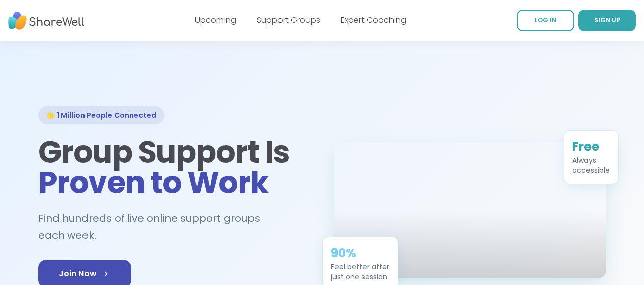 This screenshot has height=285, width=644. I want to click on a: SIGN UP, so click(607, 20).